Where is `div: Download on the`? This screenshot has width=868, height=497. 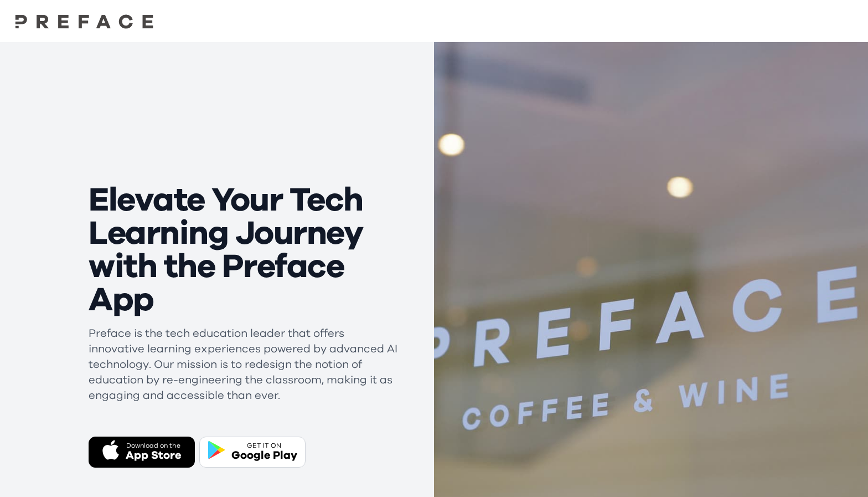
div: Download on the is located at coordinates (153, 446).